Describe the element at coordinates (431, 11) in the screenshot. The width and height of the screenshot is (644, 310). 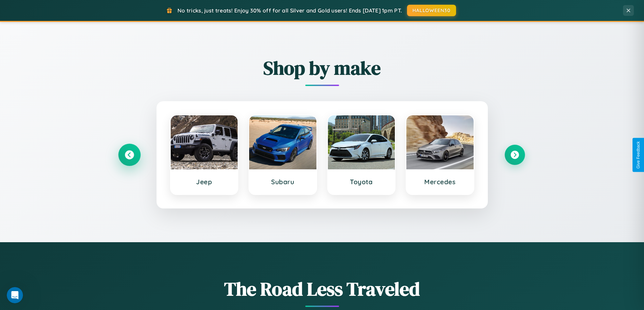
I see `button: HALLOWEEN30` at that location.